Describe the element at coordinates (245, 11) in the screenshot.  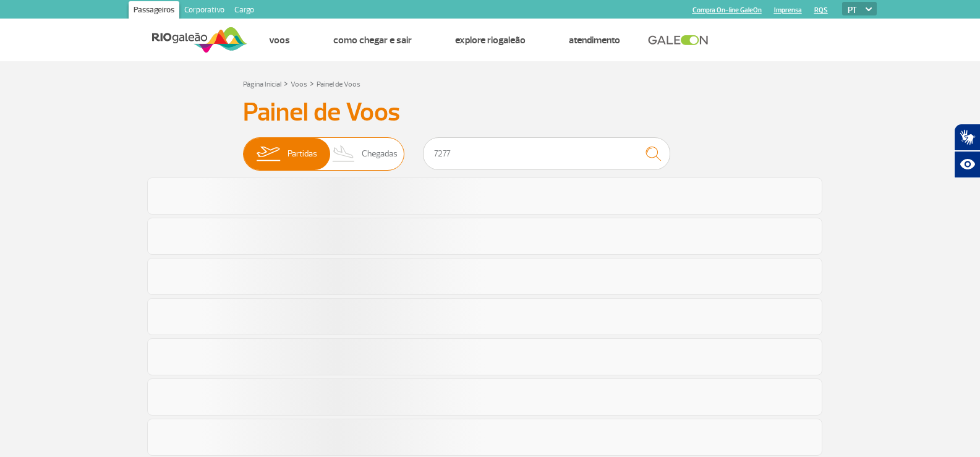
I see `a: Cargo` at that location.